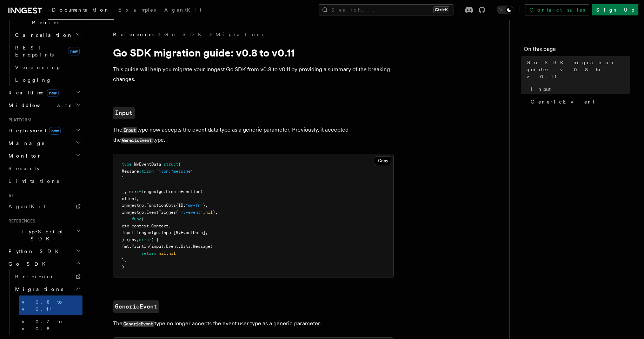 The width and height of the screenshot is (644, 339). Describe the element at coordinates (136, 219) in the screenshot. I see `span: func` at that location.